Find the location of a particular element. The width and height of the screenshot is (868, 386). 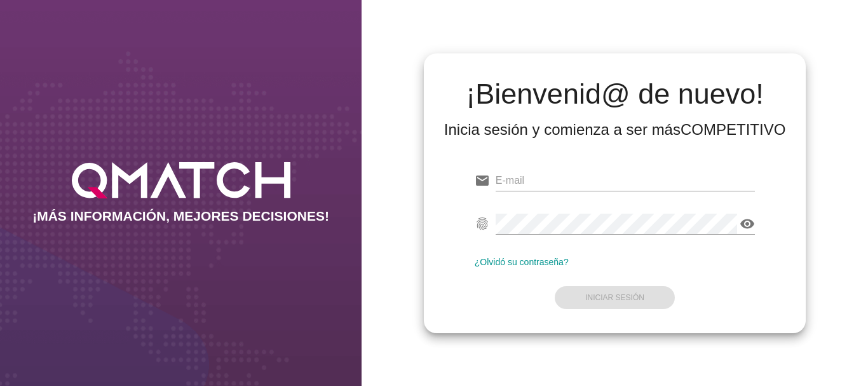

a: ¿Olvidó su contraseña? is located at coordinates (522, 262).